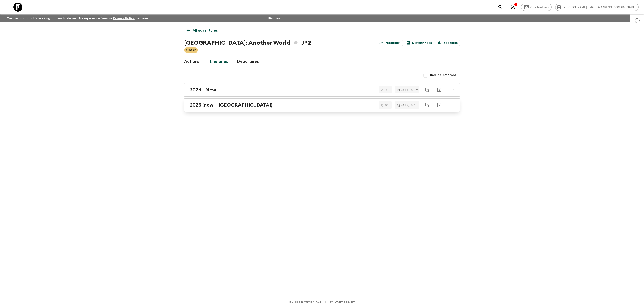 This screenshot has width=644, height=308. What do you see at coordinates (539, 7) in the screenshot?
I see `span: Give feedback` at bounding box center [539, 7].